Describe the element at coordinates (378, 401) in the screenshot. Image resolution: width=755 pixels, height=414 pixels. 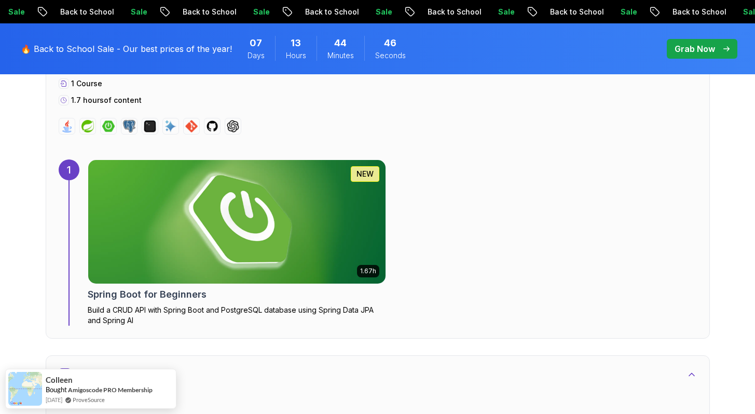
I see `h2: Spring Framework` at that location.